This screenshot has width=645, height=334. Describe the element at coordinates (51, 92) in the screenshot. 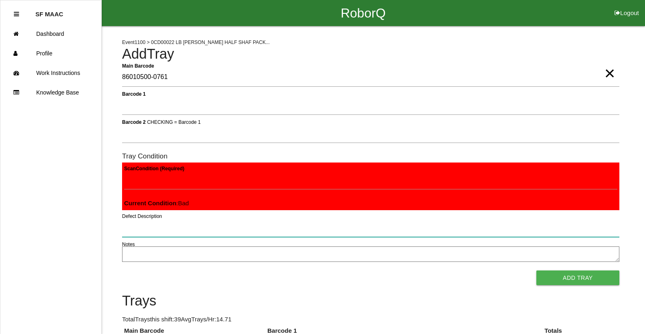

I see `a: Knowledge Base` at that location.